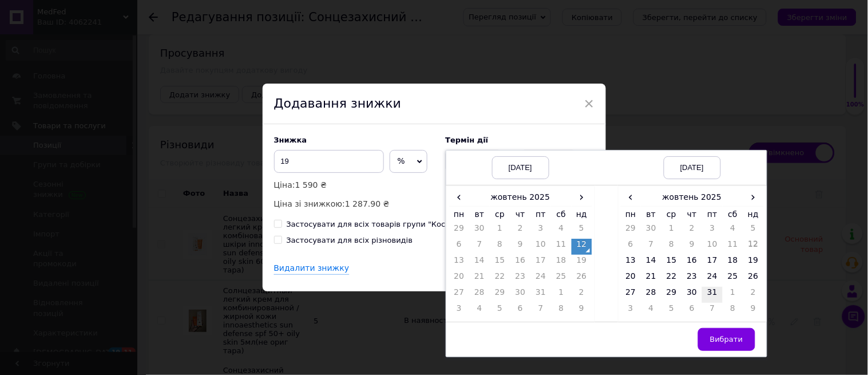 The height and width of the screenshot is (375, 868). What do you see at coordinates (691, 197) in the screenshot?
I see `th: жовтень 2025` at bounding box center [691, 197].